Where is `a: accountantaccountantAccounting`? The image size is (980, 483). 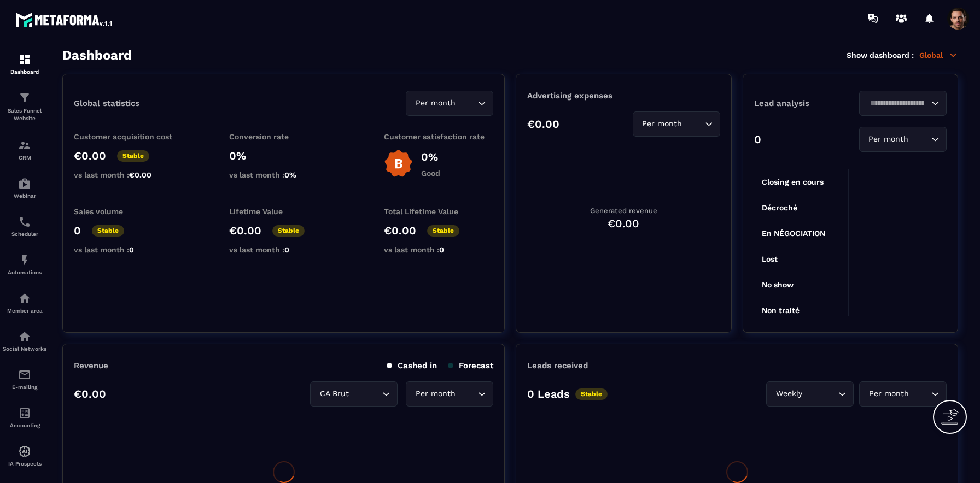
a: accountantaccountantAccounting is located at coordinates (25, 417).